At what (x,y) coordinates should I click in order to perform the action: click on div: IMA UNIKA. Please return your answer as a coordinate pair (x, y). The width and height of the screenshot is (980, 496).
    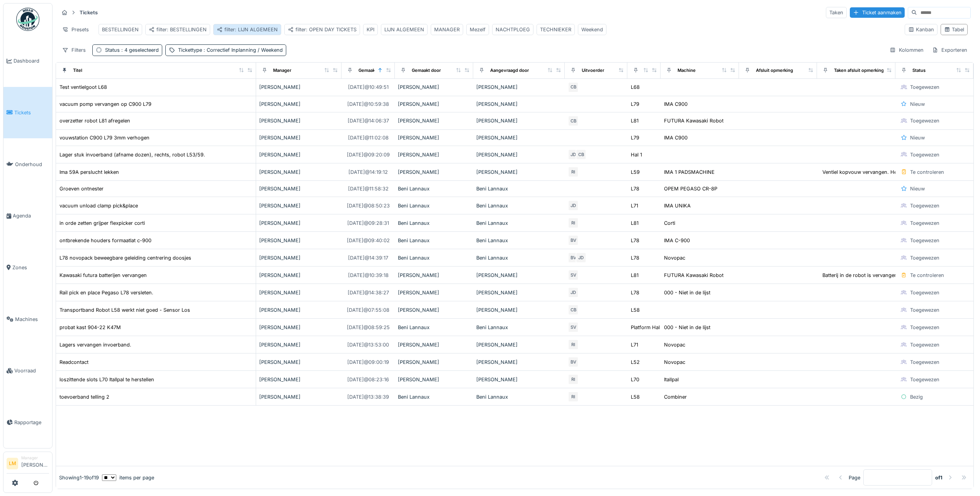
    Looking at the image, I should click on (677, 206).